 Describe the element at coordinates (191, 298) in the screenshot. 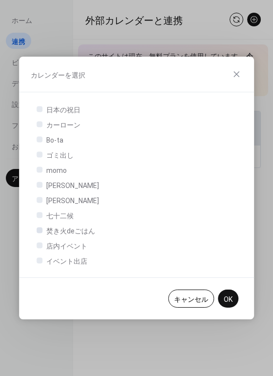

I see `button: キャンセル` at that location.